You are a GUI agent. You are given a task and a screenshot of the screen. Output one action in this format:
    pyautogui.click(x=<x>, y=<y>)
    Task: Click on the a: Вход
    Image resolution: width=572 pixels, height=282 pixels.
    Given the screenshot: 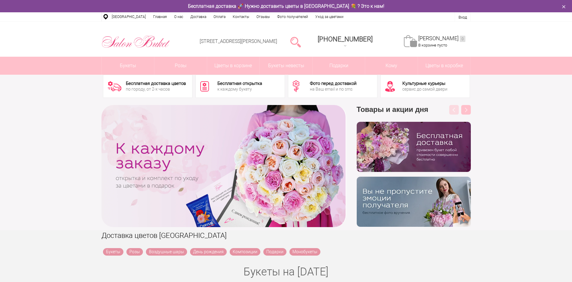 What is the action you would take?
    pyautogui.click(x=463, y=17)
    